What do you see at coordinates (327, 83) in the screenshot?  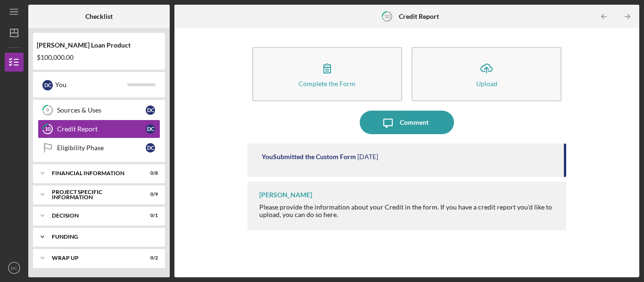 I see `div: Complete the Form` at bounding box center [327, 83].